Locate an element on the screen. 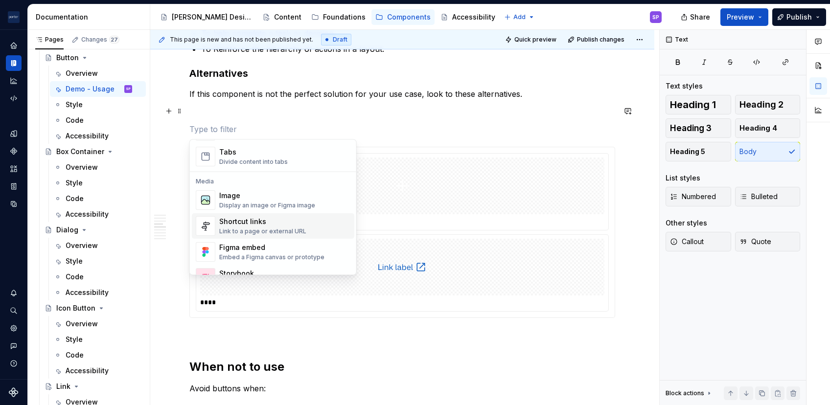 The image size is (830, 405). a: Foundations is located at coordinates (338, 17).